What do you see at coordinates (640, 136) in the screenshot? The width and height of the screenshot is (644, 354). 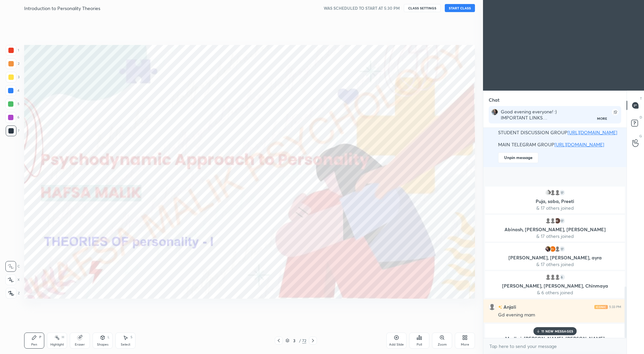 I see `p: G` at bounding box center [640, 136].